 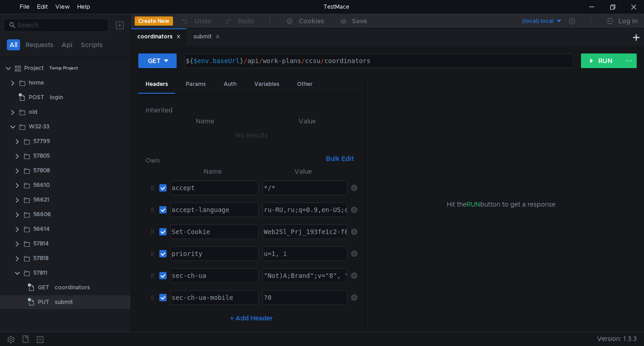 I want to click on input: Search..., so click(x=60, y=25).